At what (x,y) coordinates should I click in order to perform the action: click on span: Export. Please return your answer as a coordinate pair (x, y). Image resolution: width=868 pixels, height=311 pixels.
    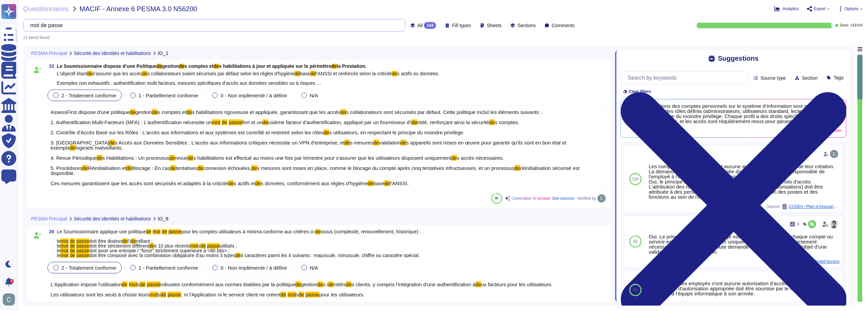
    Looking at the image, I should click on (819, 9).